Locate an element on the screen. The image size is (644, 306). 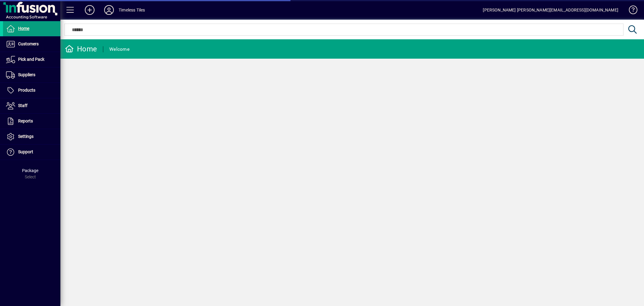
div: Home is located at coordinates (81, 49).